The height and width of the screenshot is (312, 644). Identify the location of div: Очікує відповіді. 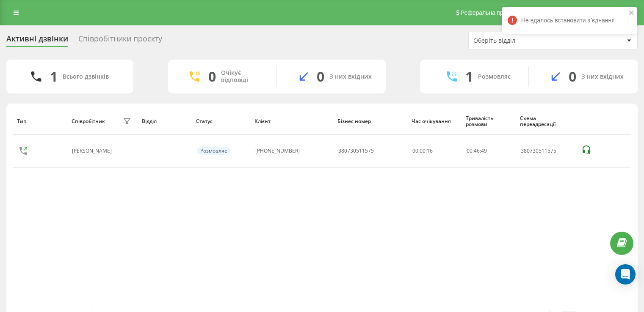
(242, 77).